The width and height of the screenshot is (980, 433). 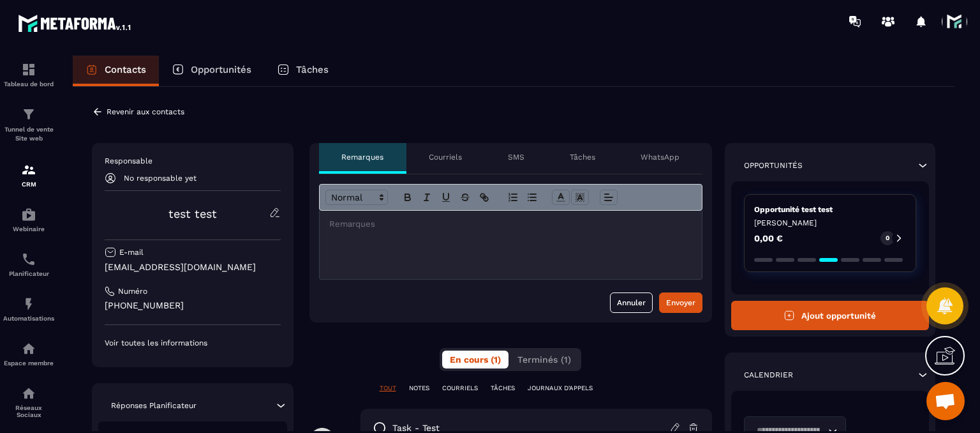 I want to click on p: CRM, so click(x=29, y=184).